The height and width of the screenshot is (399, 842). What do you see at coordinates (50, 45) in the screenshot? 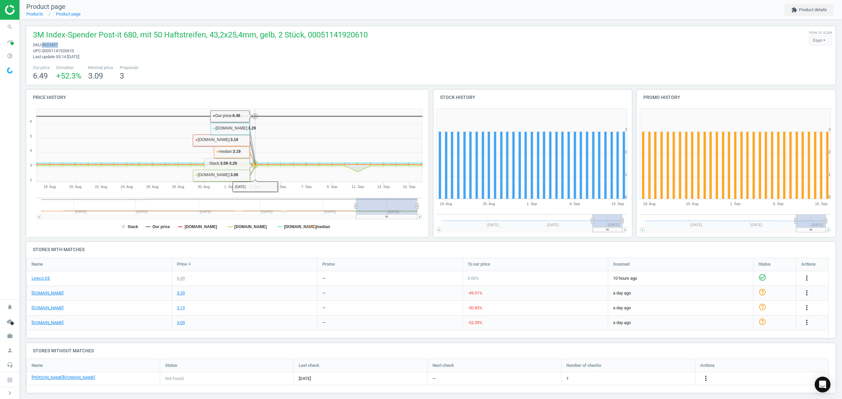
I see `span: 3922437` at bounding box center [50, 45].